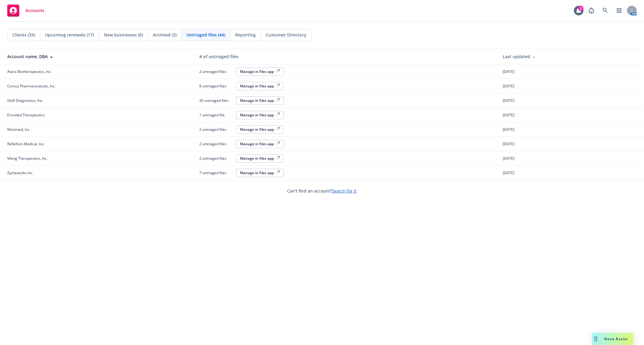 Image resolution: width=644 pixels, height=345 pixels. I want to click on span: Delfi Diagnostics, Inc., so click(25, 100).